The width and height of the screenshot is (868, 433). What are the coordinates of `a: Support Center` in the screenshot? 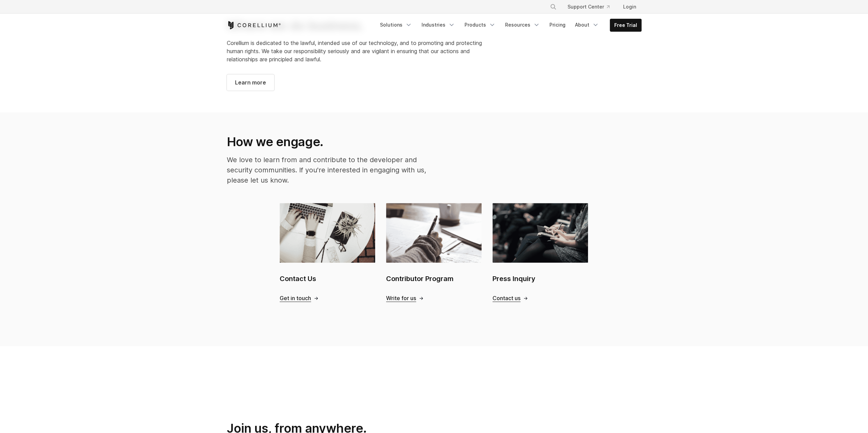 It's located at (588, 7).